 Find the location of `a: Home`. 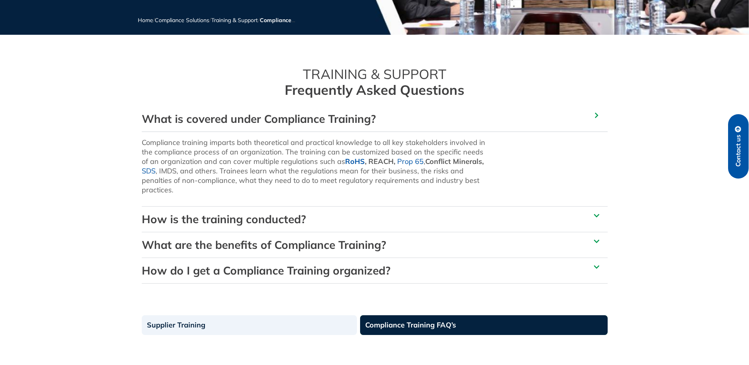

a: Home is located at coordinates (145, 20).